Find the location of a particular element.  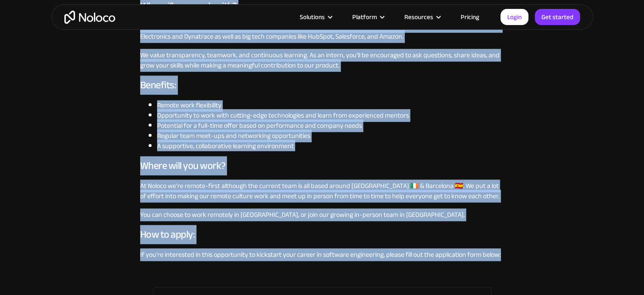

li: Regular team meet-ups and networking opportunities is located at coordinates (331, 136).